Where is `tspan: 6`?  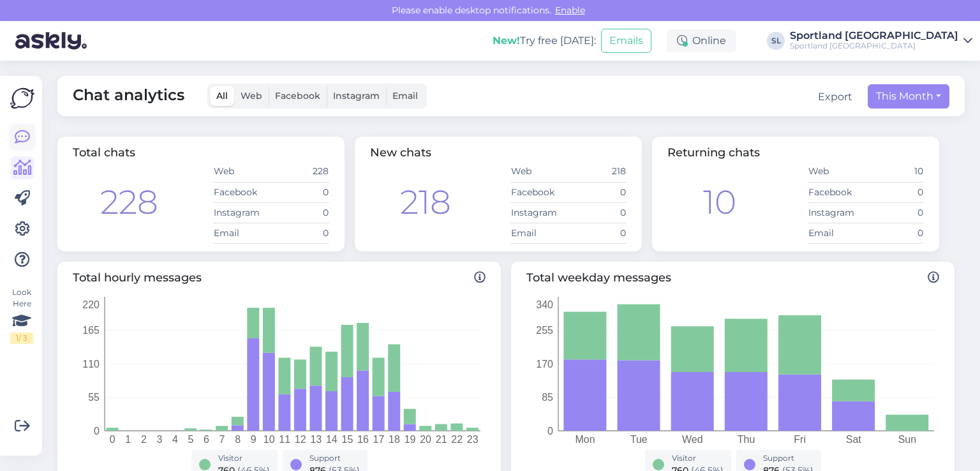 tspan: 6 is located at coordinates (206, 439).